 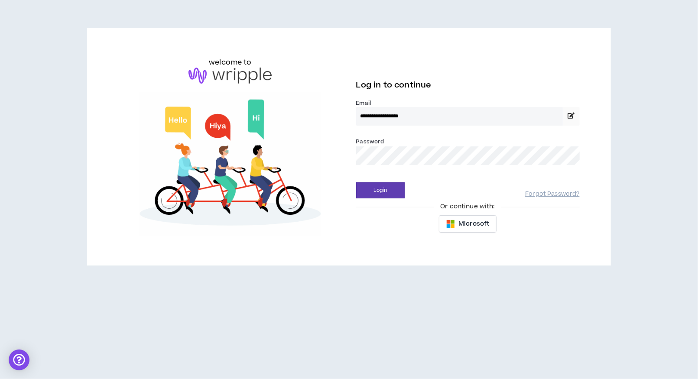 What do you see at coordinates (19, 360) in the screenshot?
I see `div: Open Intercom Messenger` at bounding box center [19, 360].